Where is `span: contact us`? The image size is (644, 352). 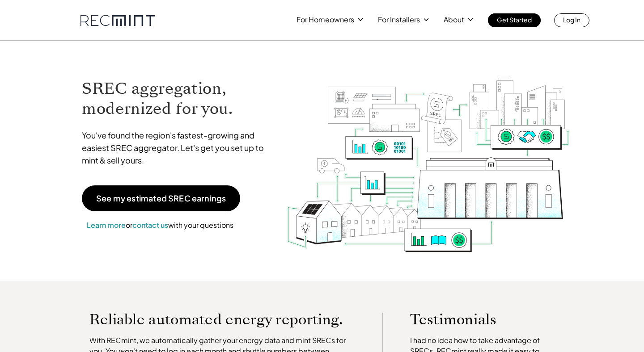 span: contact us is located at coordinates (150, 225).